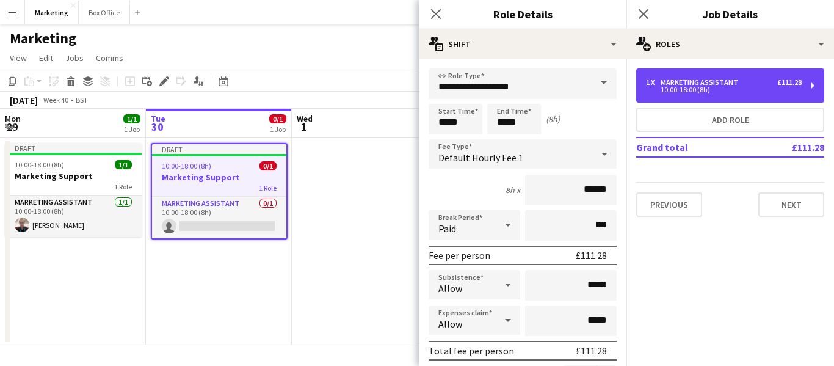 The image size is (834, 366). What do you see at coordinates (447, 228) in the screenshot?
I see `span: Paid` at bounding box center [447, 228].